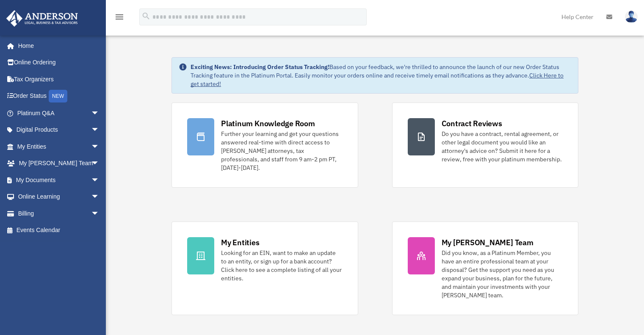 The image size is (644, 335). Describe the element at coordinates (42, 19) in the screenshot. I see `img: Anderson Advisors Platinum Portal` at that location.